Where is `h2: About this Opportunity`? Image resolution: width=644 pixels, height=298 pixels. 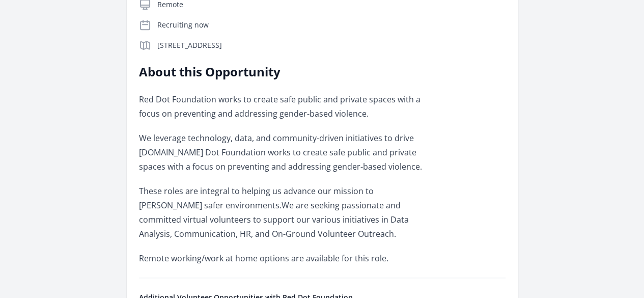 h2: About this Opportunity is located at coordinates (288, 72).